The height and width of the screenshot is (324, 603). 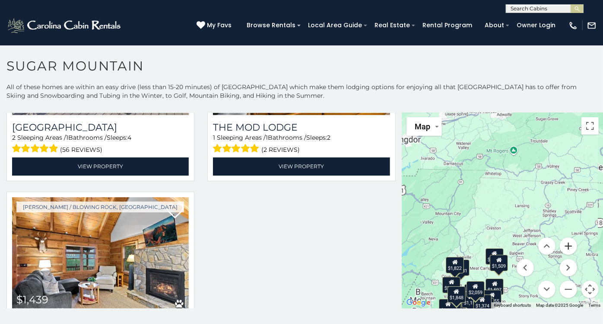 I want to click on span: 4, so click(x=129, y=137).